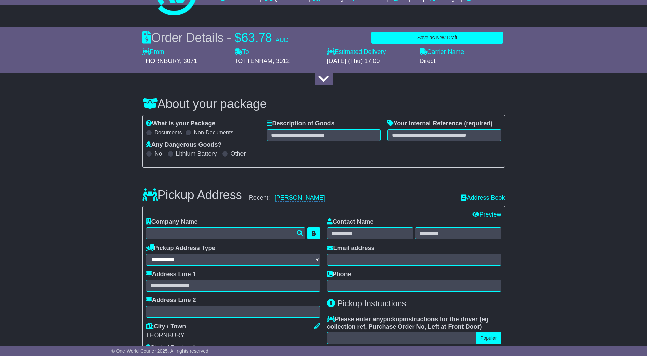 The height and width of the screenshot is (356, 647). Describe the element at coordinates (181, 124) in the screenshot. I see `label: What is your Package` at that location.